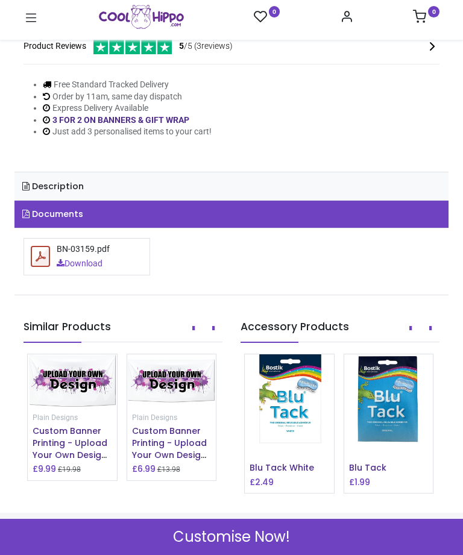 Image resolution: width=463 pixels, height=555 pixels. I want to click on a: Custom Banner Printing - Upload Your Own Design - Size 3 - Midway Banner, so click(169, 455).